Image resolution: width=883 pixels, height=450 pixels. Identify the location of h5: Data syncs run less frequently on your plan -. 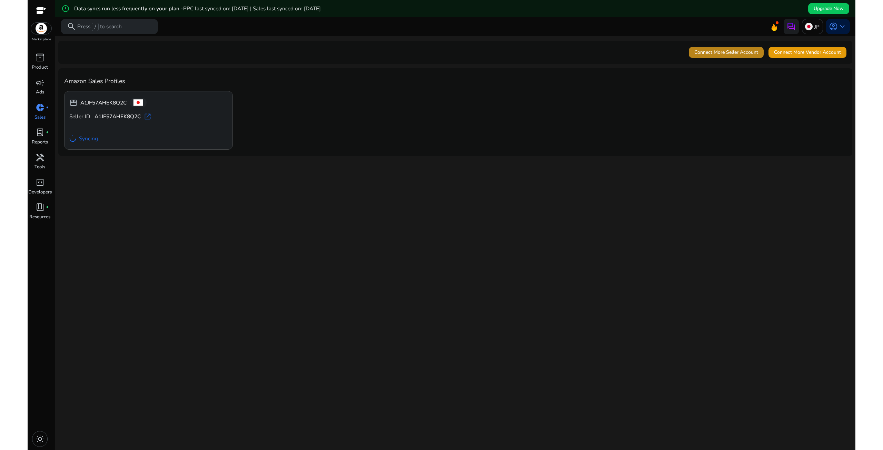
(197, 9).